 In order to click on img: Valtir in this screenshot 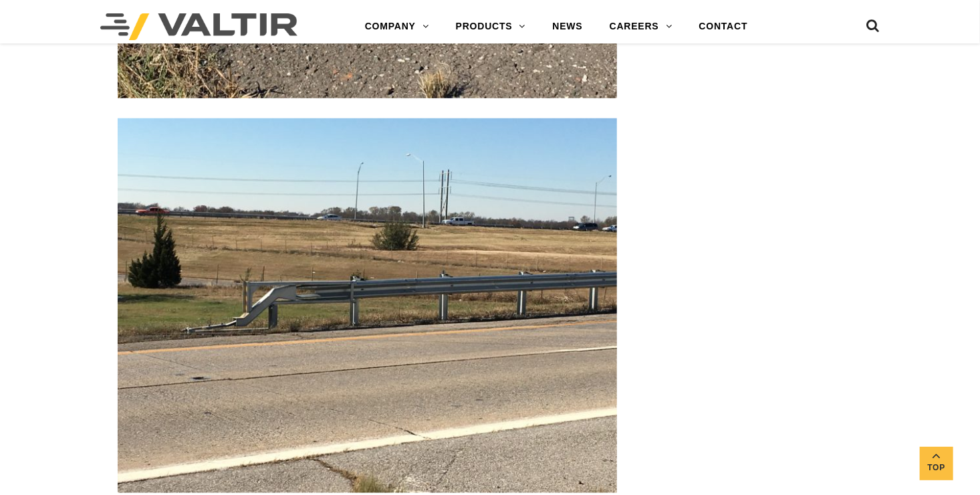, I will do `click(198, 26)`.